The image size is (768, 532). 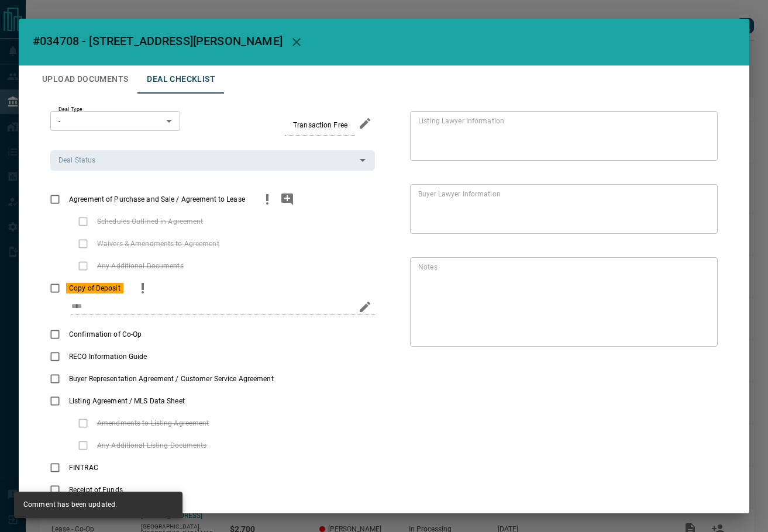 I want to click on input: checklist input, so click(x=210, y=307).